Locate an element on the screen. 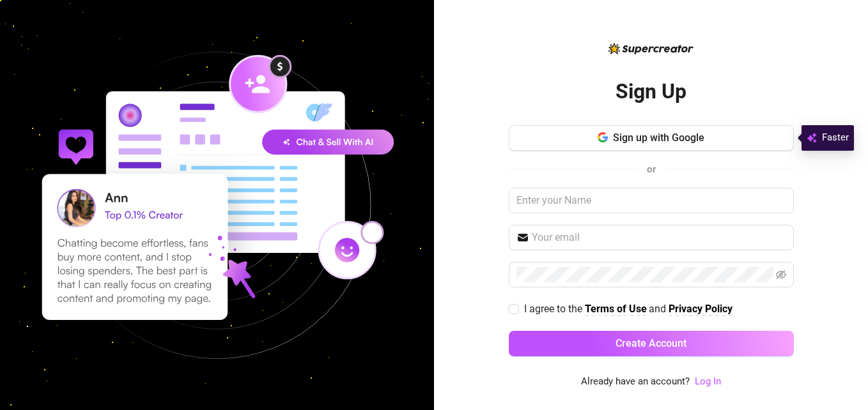  input: Enter your Name is located at coordinates (651, 201).